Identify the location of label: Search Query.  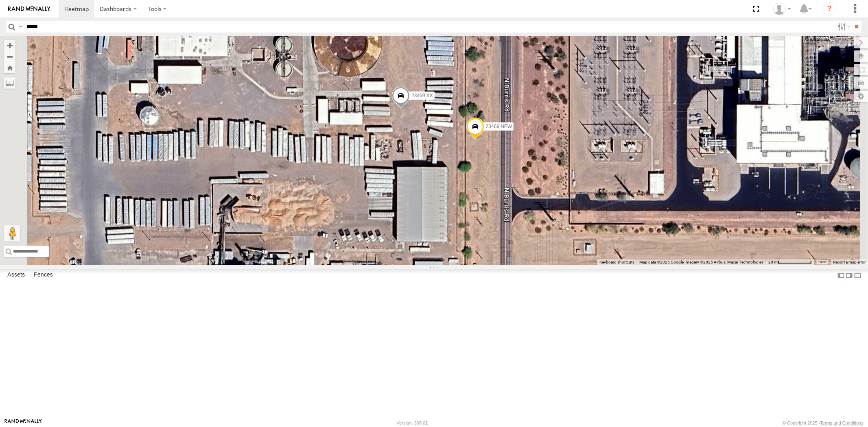
(21, 27).